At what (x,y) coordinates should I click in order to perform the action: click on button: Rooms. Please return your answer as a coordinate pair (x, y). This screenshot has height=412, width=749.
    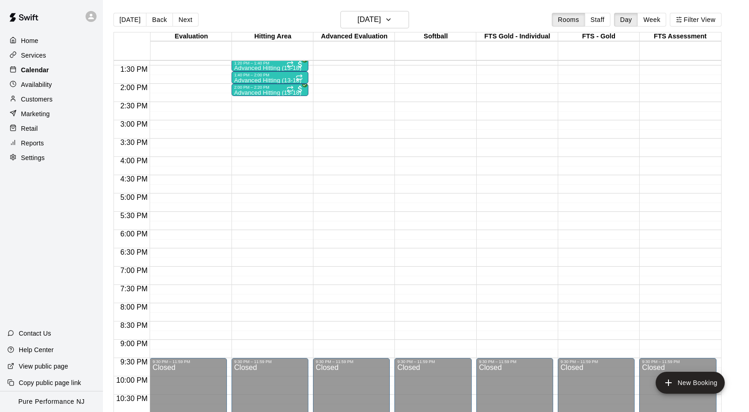
    Looking at the image, I should click on (568, 20).